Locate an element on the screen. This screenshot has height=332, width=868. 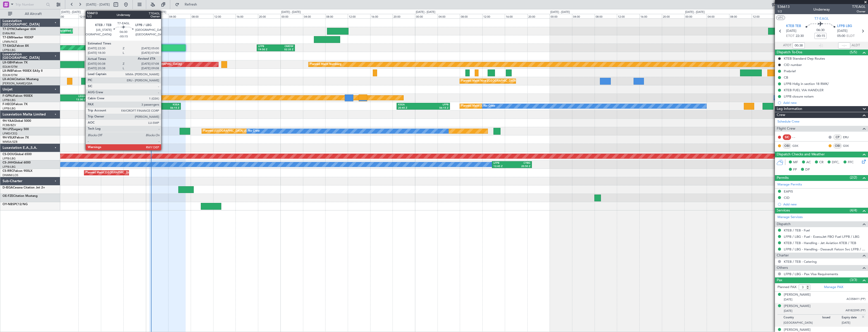
span: D-IEGA is located at coordinates (7, 188).